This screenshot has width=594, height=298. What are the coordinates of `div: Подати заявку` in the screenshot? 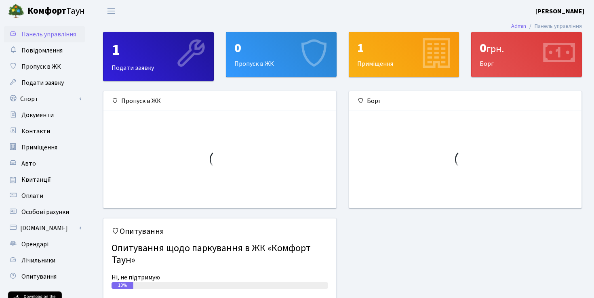 It's located at (159, 57).